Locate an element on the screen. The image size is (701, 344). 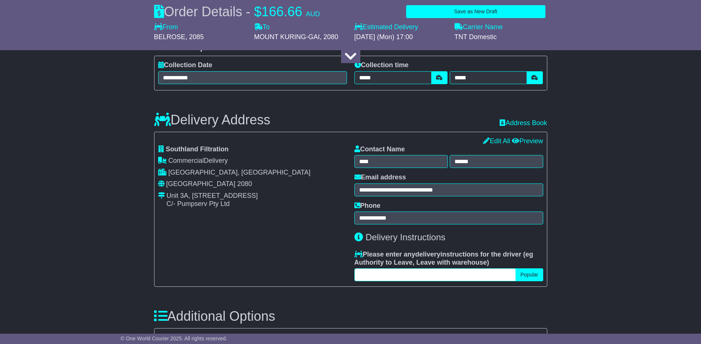
a: Address Book is located at coordinates (523, 123).